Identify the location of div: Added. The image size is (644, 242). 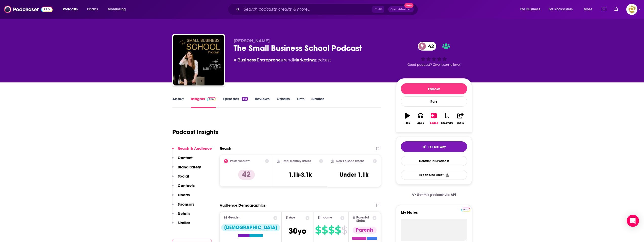
(434, 123).